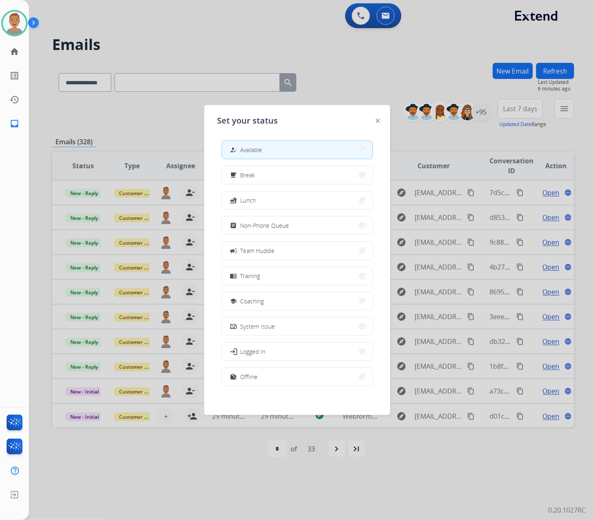 The width and height of the screenshot is (594, 520). Describe the element at coordinates (248, 175) in the screenshot. I see `span: Break` at that location.